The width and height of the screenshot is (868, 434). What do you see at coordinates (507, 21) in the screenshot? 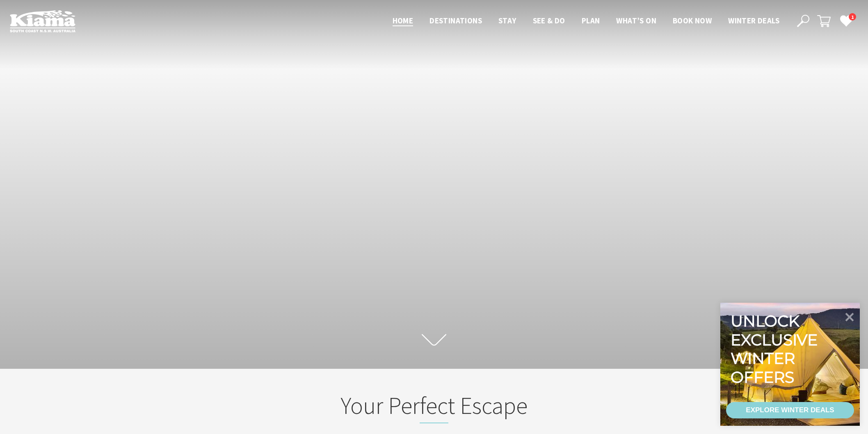
I see `span: Stay` at bounding box center [507, 21].